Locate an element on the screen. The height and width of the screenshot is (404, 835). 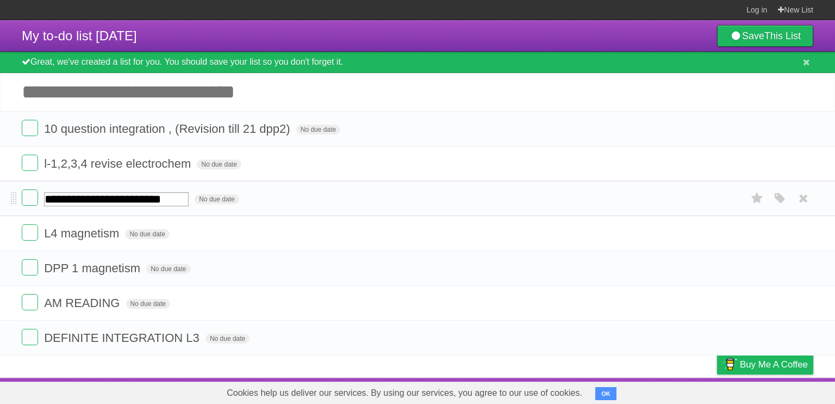
span: Buy me a coffee is located at coordinates (774, 364).